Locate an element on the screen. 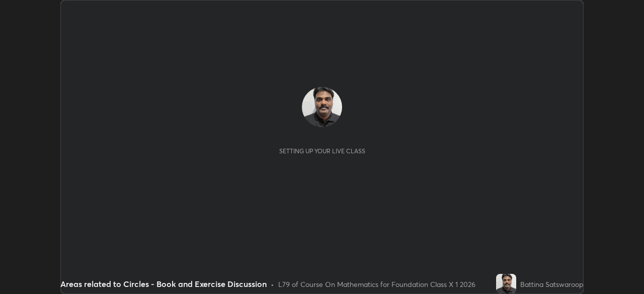 The width and height of the screenshot is (644, 294). div: Areas related to Circles - Book and Exercise Discussion is located at coordinates (163, 284).